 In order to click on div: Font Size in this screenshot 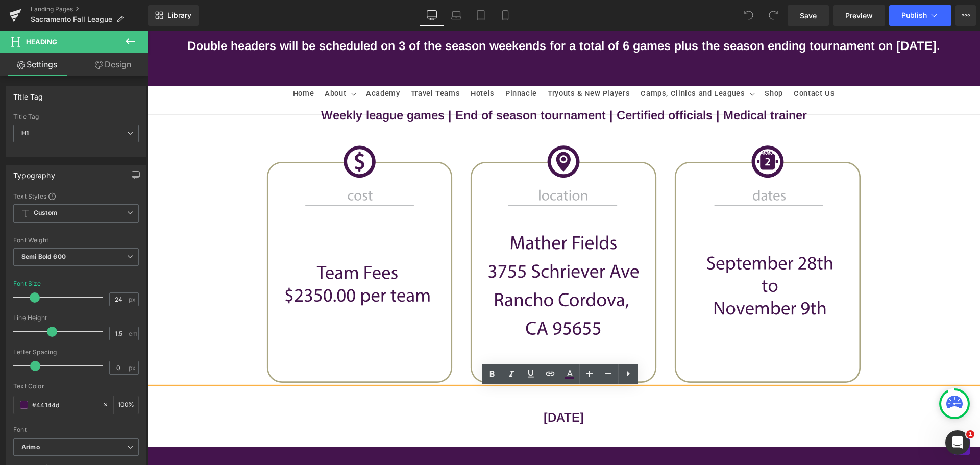, I will do `click(27, 284)`.